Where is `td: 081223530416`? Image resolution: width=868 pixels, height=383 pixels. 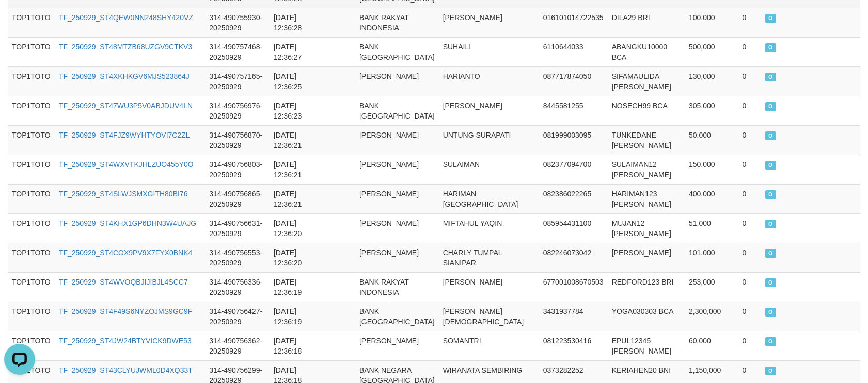 td: 081223530416 is located at coordinates (573, 345).